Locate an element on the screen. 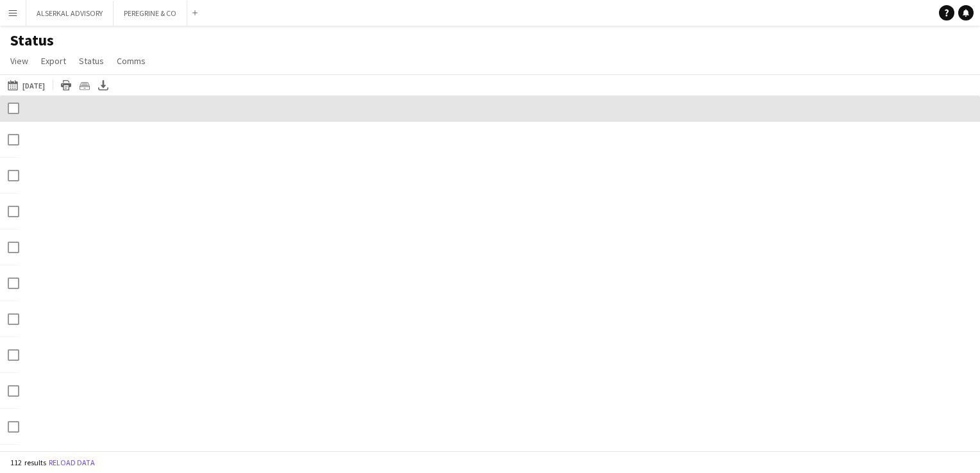 This screenshot has height=473, width=980. button: ALSERKAL ADVISORY is located at coordinates (70, 13).